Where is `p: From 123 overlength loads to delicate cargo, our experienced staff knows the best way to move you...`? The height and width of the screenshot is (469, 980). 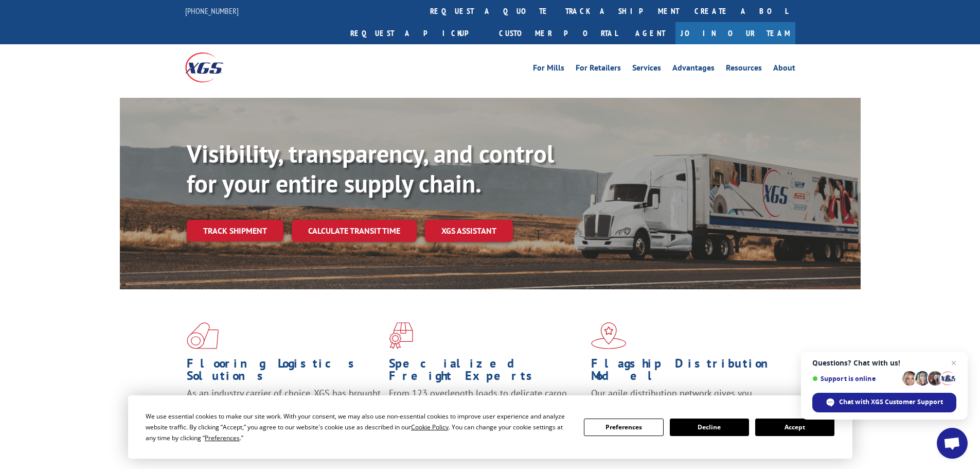
p: From 123 overlength loads to delicate cargo, our experienced staff knows the best way to move you... is located at coordinates (486, 409).